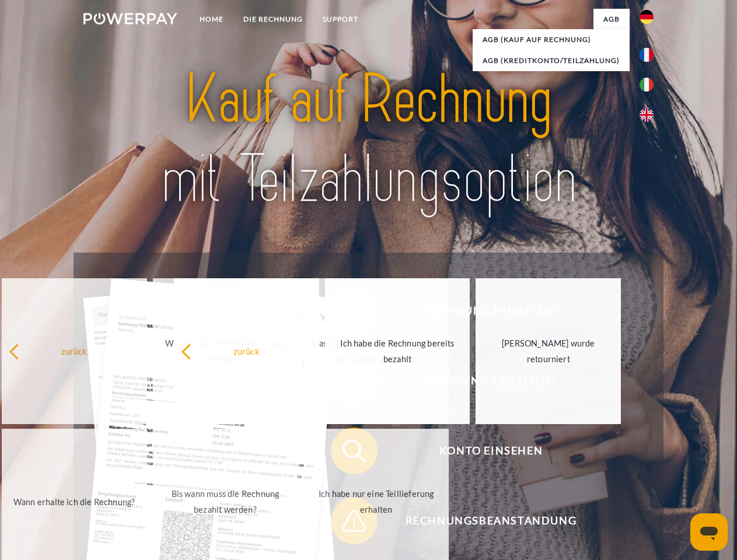 Image resolution: width=737 pixels, height=560 pixels. What do you see at coordinates (74, 501) in the screenshot?
I see `div: Wann erhalte ich die Rechnung?` at bounding box center [74, 501].